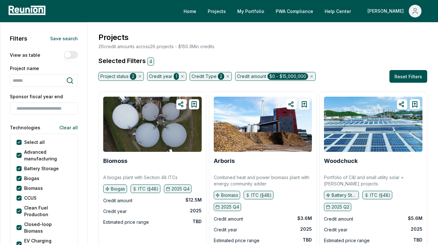 Image resolution: width=438 pixels, height=245 pixels. Describe the element at coordinates (48, 228) in the screenshot. I see `label: Closed-loop Biomass` at that location.